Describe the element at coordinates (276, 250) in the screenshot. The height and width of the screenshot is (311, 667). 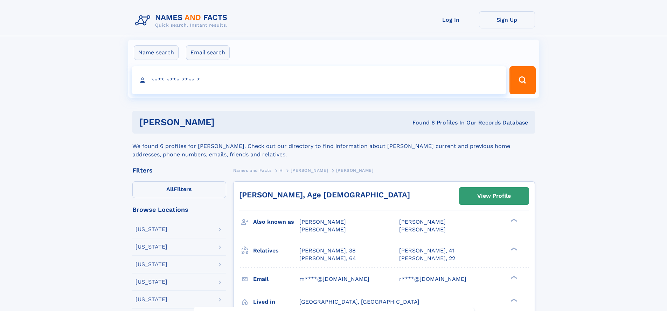
I see `h3: Relatives` at that location.